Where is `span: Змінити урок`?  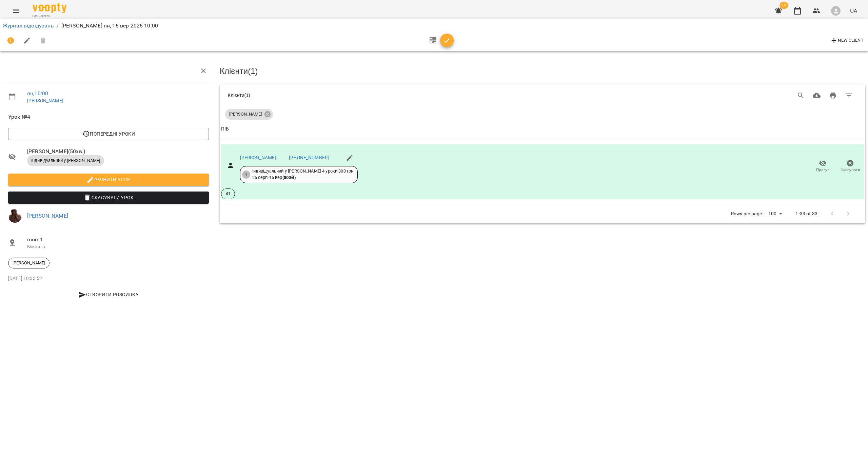
span: Змінити урок is located at coordinates (108, 180).